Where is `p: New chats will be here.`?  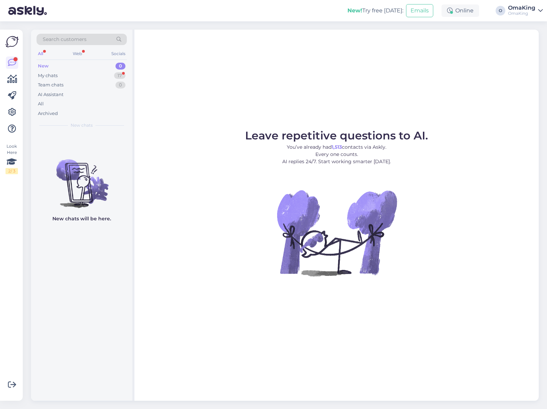
p: New chats will be here. is located at coordinates (82, 219).